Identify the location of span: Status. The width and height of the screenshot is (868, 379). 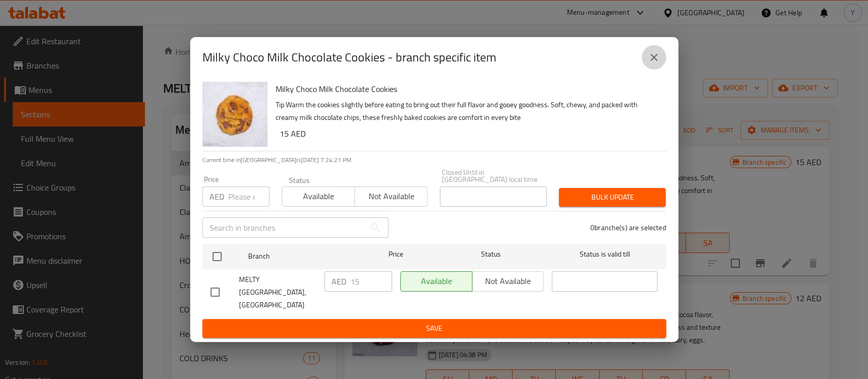
(490, 254).